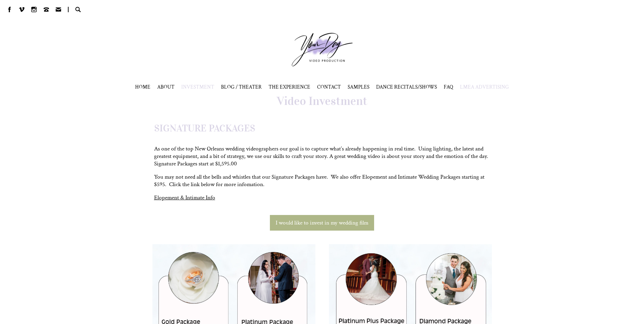 The image size is (644, 324). Describe the element at coordinates (322, 156) in the screenshot. I see `p: As one of the top New Orleans wedding videographers our goal is to capture what’s already happeni...` at that location.